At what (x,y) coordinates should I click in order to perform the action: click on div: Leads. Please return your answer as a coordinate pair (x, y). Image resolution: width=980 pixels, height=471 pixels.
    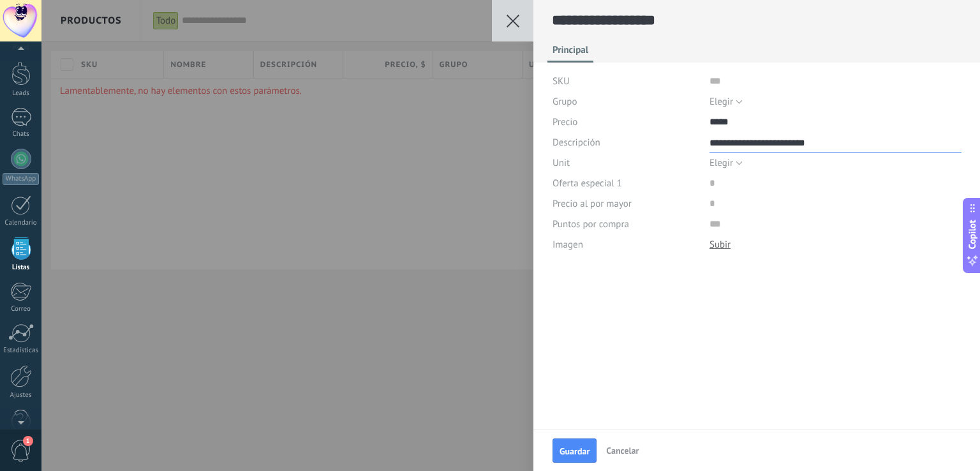
    Looking at the image, I should click on (21, 93).